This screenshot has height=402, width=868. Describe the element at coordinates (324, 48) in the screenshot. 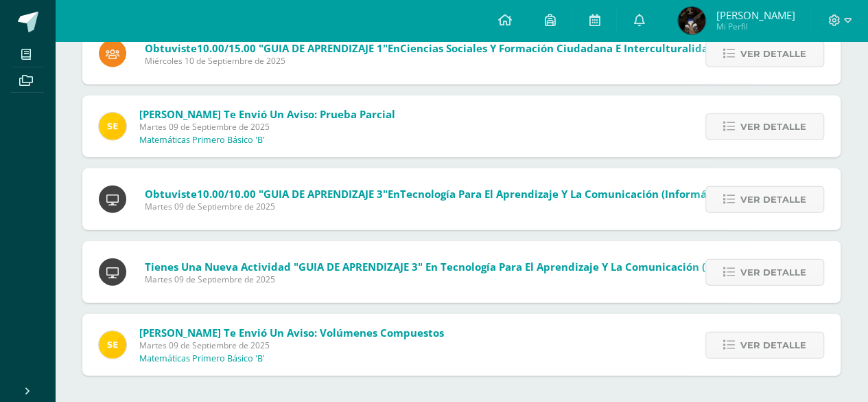

I see `span: "GUIA DE APRENDIZAJE 1"` at that location.